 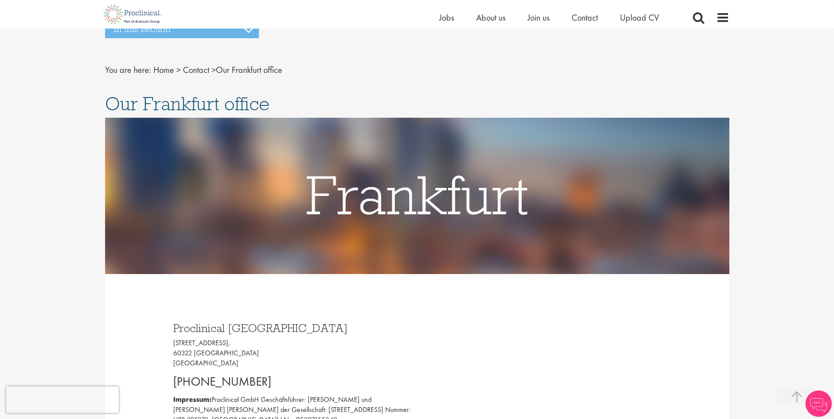 What do you see at coordinates (196, 70) in the screenshot?
I see `a: breadcrumb link to Contact` at bounding box center [196, 70].